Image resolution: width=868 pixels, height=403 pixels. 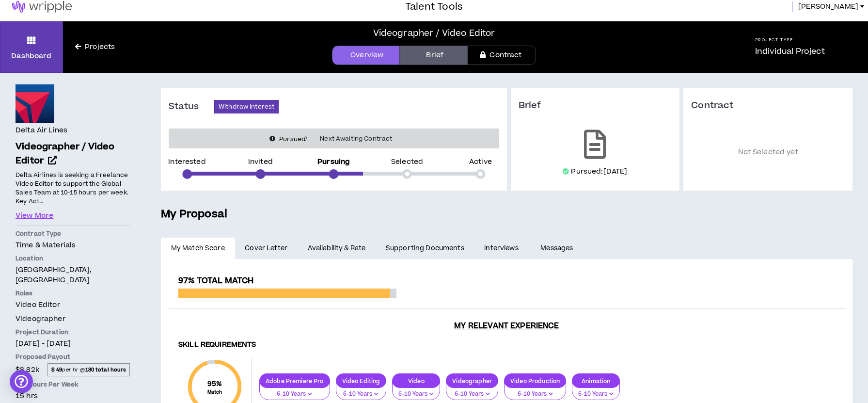 What do you see at coordinates (197, 249) in the screenshot?
I see `a: My Match Score` at bounding box center [197, 249].